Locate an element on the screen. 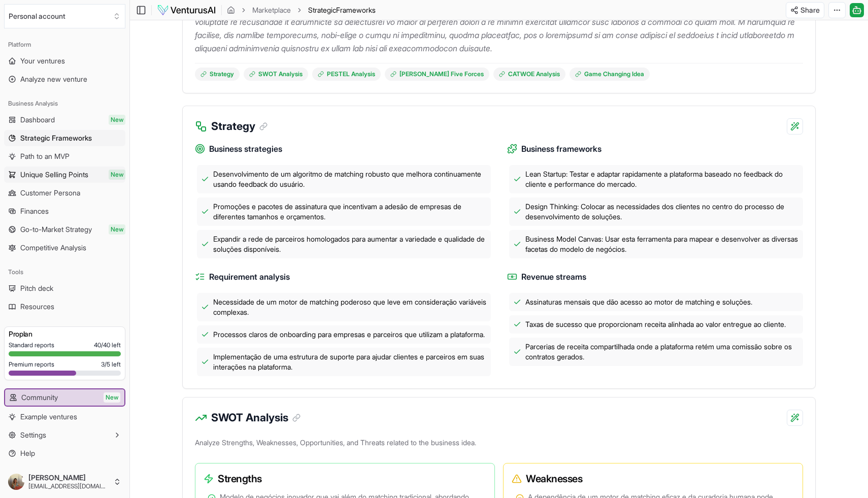  span: Desenvolvimento de um algoritmo de matching robusto que melhora continuamente usando feedback do ... is located at coordinates (350, 179).